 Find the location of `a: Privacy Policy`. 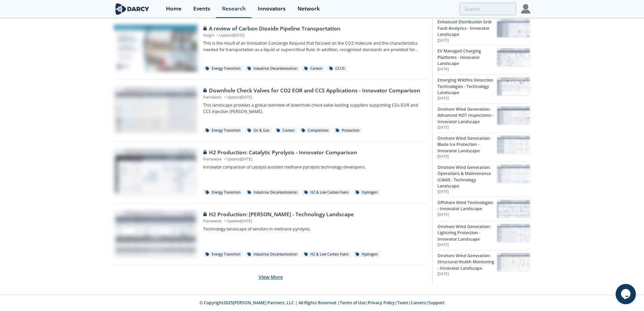

a: Privacy Policy is located at coordinates (381, 302).